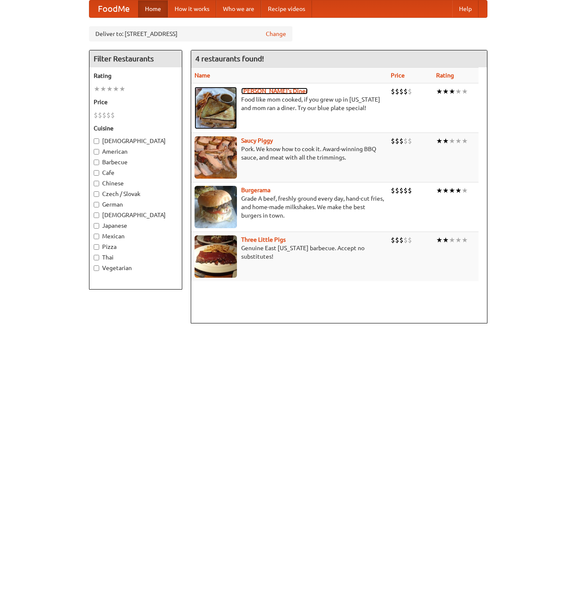 The width and height of the screenshot is (576, 599). Describe the element at coordinates (136, 236) in the screenshot. I see `label: Mexican` at that location.